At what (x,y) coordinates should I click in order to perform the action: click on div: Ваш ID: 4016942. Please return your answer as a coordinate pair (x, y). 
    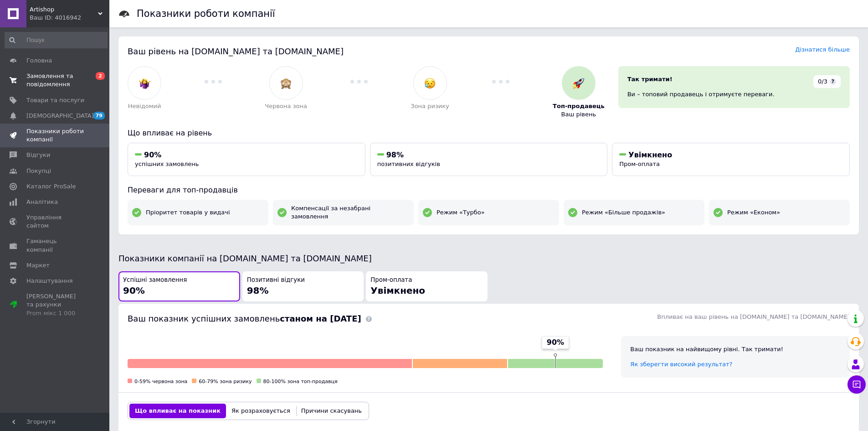
    Looking at the image, I should click on (69, 17).